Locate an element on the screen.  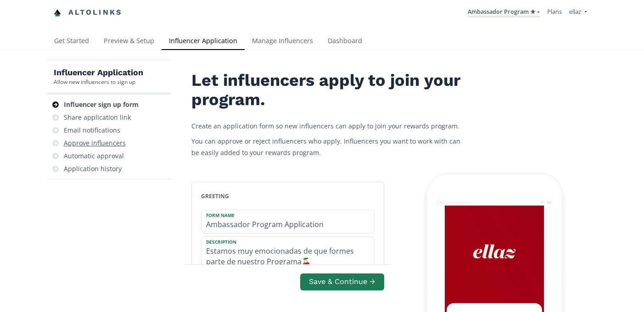
button: Save & Continue → is located at coordinates (342, 281).